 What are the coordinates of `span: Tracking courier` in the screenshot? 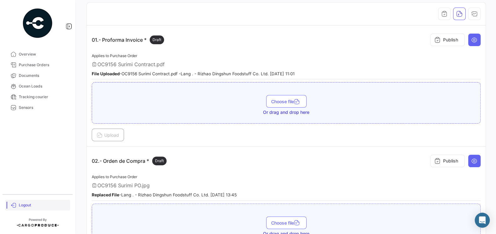 It's located at (43, 97).